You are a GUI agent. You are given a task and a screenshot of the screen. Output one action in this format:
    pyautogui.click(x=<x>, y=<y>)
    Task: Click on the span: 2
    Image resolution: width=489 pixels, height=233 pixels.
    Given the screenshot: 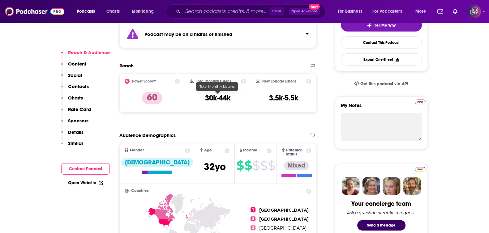 What is the action you would take?
    pyautogui.click(x=253, y=219)
    